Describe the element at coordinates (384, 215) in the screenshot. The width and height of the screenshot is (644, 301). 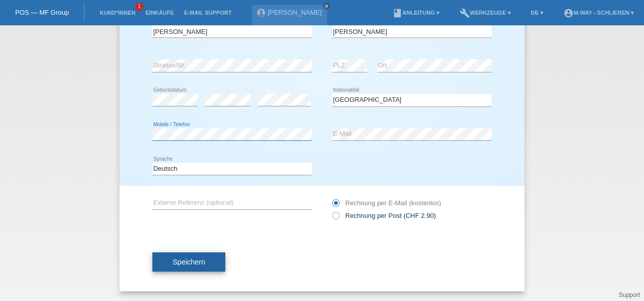
I see `label: Rechnung per Post (CHF 2.90)` at that location.